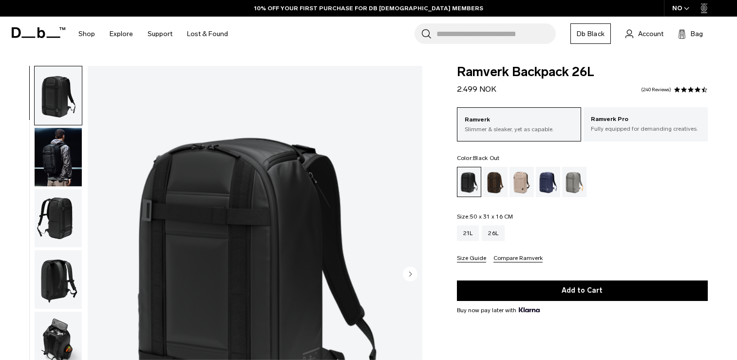 This screenshot has width=737, height=360. Describe the element at coordinates (477, 89) in the screenshot. I see `span: 2.499 NOK` at that location.